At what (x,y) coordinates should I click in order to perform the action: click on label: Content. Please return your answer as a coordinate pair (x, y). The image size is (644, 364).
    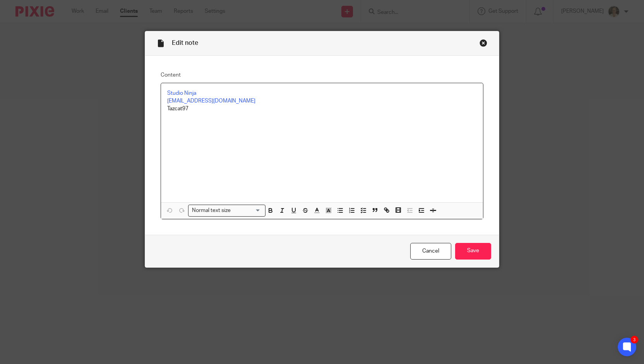
    Looking at the image, I should click on (322, 75).